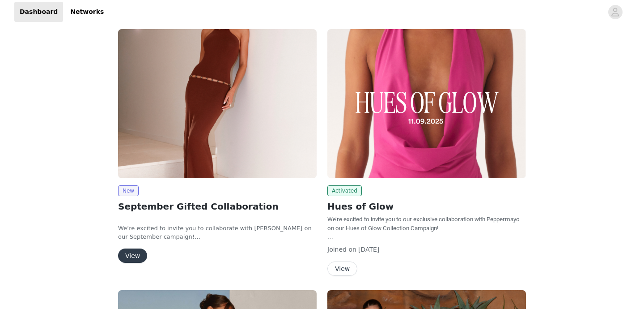  What do you see at coordinates (218, 207) in the screenshot?
I see `h2: September Gifted Collaboration` at bounding box center [218, 207].